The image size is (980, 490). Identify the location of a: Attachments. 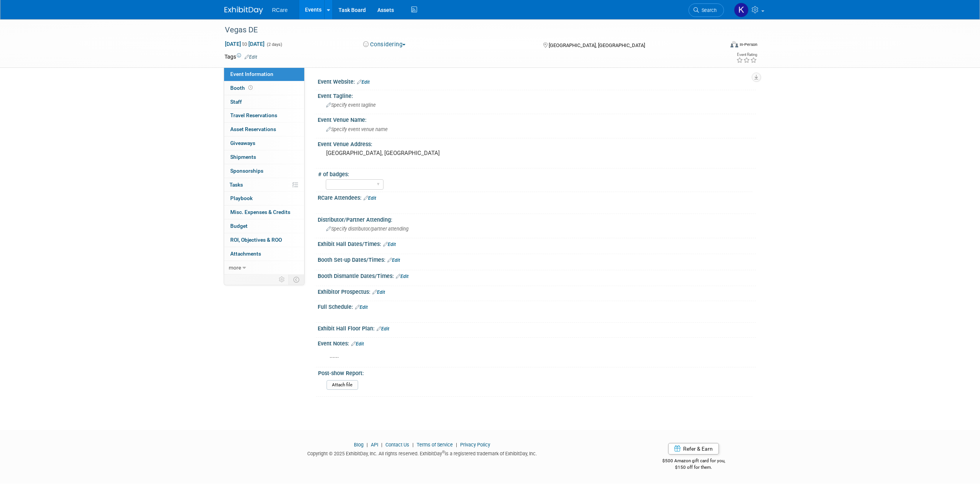
(264, 254).